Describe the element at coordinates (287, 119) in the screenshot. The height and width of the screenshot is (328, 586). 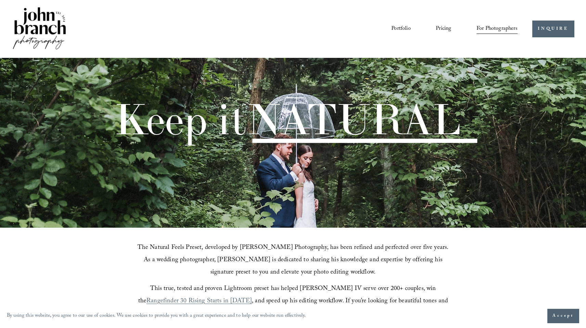
I see `h1: Keep it` at that location.